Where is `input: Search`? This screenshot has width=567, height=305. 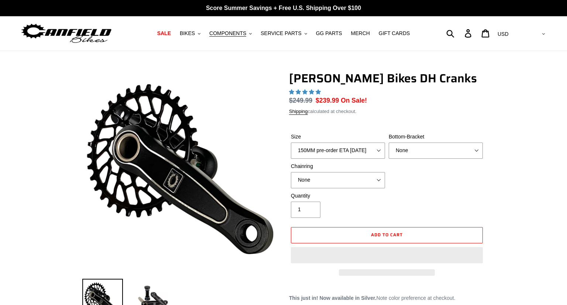
input: Search is located at coordinates (459, 33).